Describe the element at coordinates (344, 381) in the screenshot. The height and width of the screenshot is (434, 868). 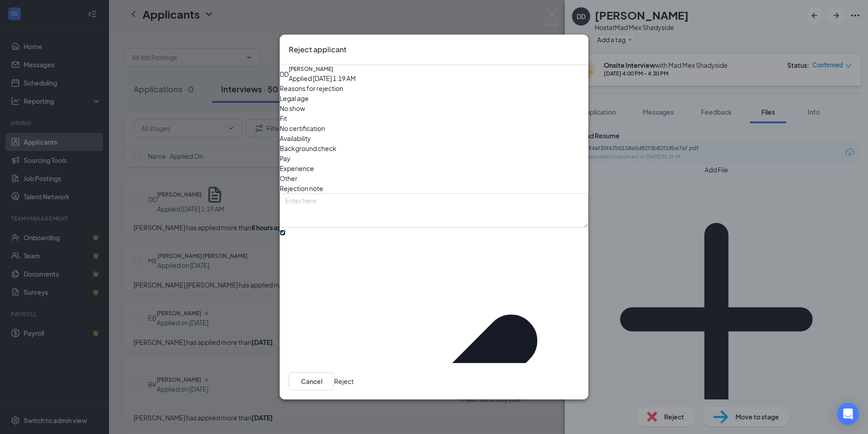
I see `button: Reject` at that location.